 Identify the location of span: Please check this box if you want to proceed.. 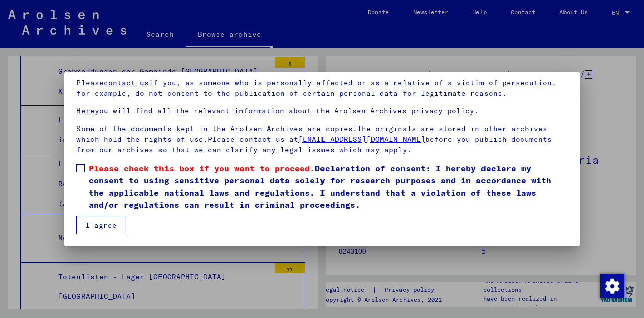
(202, 168).